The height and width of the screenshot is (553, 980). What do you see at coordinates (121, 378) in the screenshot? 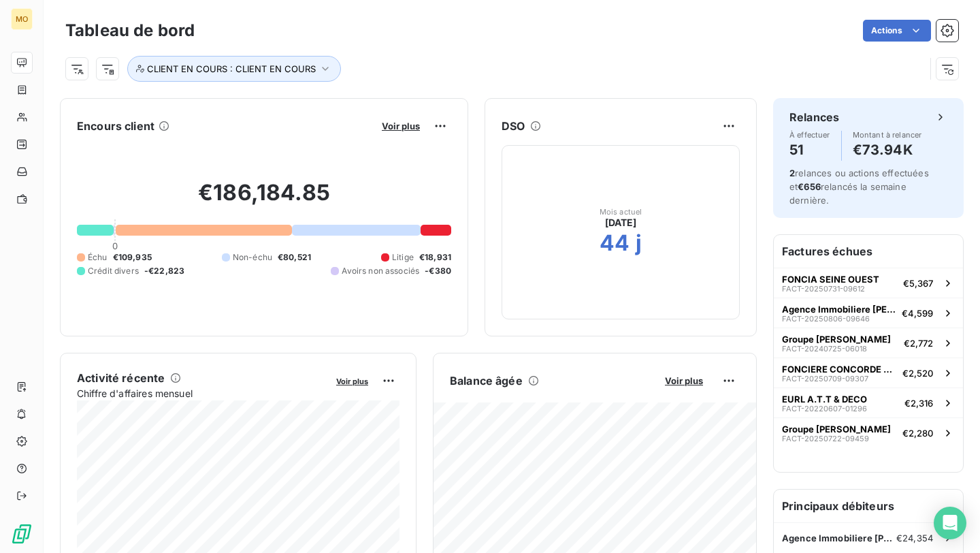
I see `h6: Activité récente` at bounding box center [121, 378].